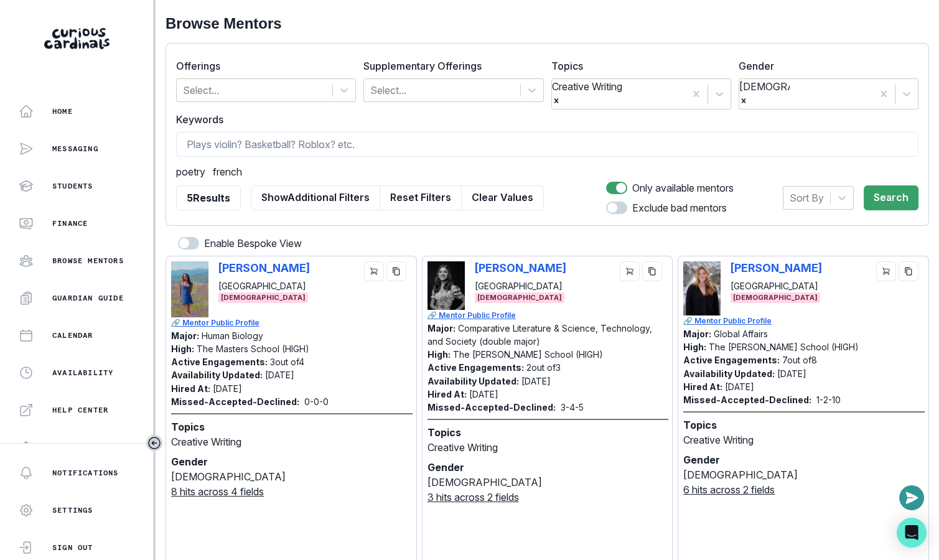 The height and width of the screenshot is (560, 939). I want to click on img: Picture of Jaidyn Hurst, so click(702, 288).